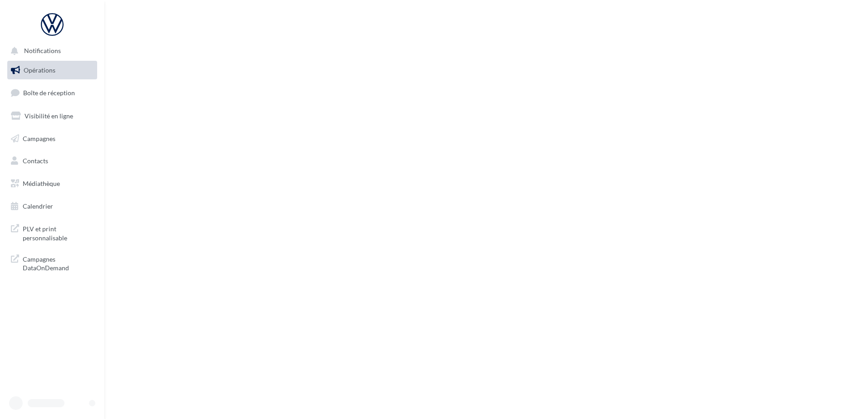 The image size is (868, 419). What do you see at coordinates (58, 262) in the screenshot?
I see `span: Campagnes DataOnDemand` at bounding box center [58, 262].